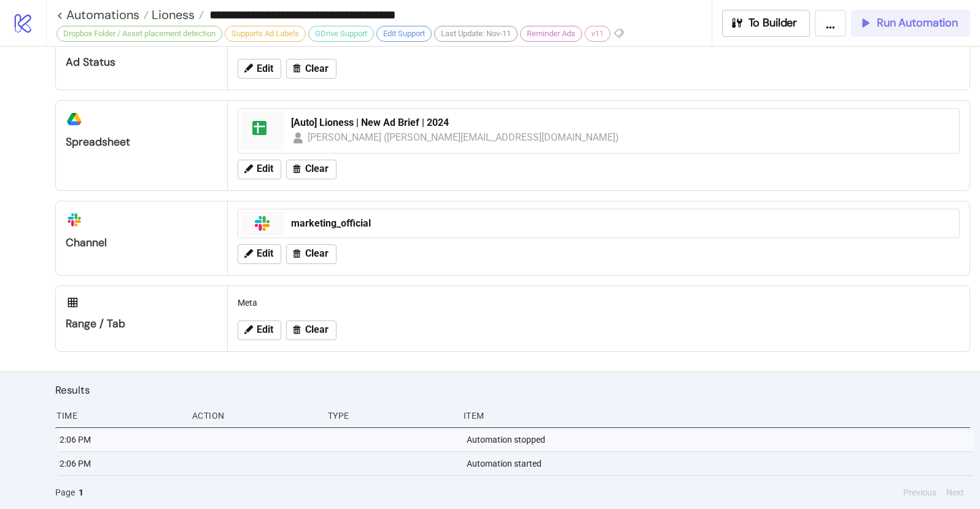 This screenshot has width=980, height=509. What do you see at coordinates (341, 34) in the screenshot?
I see `div: GDrive Support` at bounding box center [341, 34].